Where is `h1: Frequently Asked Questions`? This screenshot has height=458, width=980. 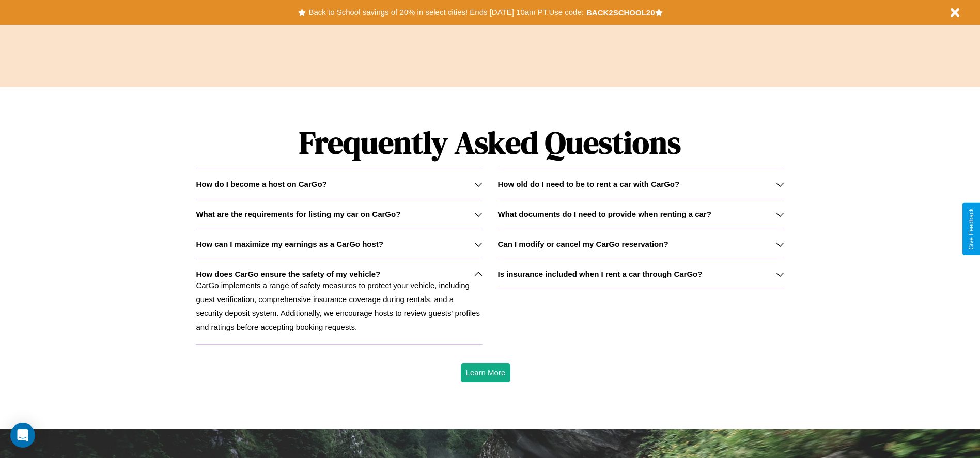 h1: Frequently Asked Questions is located at coordinates (490, 143).